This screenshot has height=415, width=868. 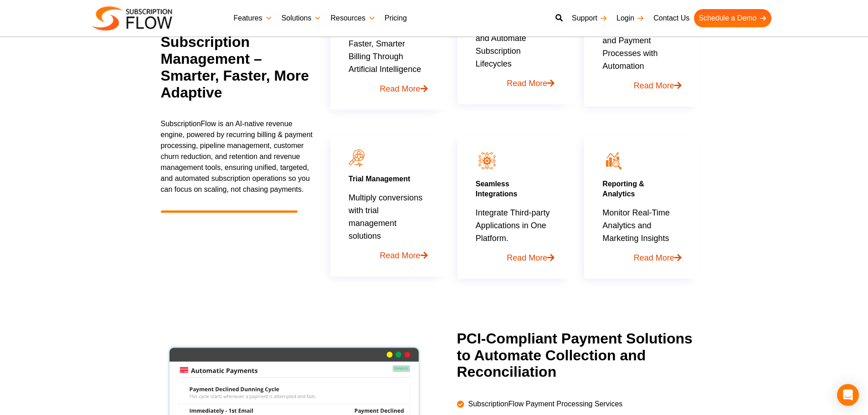 What do you see at coordinates (353, 18) in the screenshot?
I see `a: Resources` at bounding box center [353, 18].